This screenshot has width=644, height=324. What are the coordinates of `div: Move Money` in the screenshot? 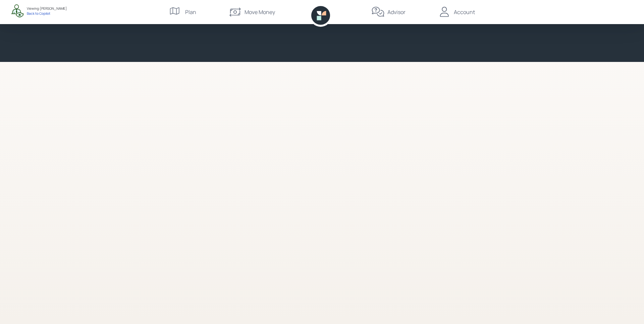 It's located at (259, 12).